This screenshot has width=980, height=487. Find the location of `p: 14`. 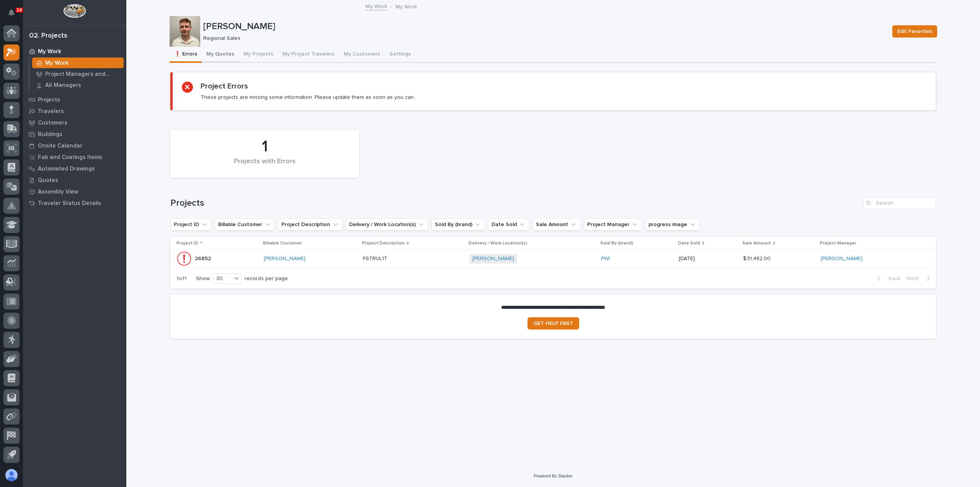

p: 14 is located at coordinates (19, 10).